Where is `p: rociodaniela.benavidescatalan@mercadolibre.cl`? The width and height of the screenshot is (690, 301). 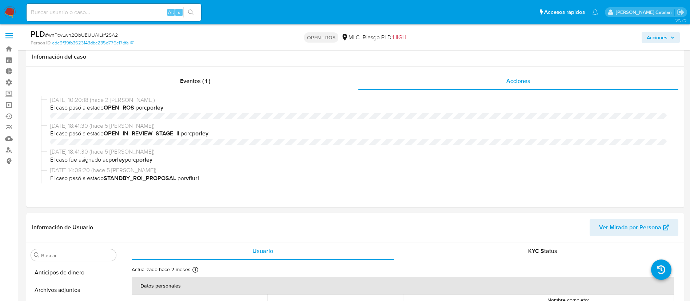
p: rociodaniela.benavidescatalan@mercadolibre.cl is located at coordinates (645, 12).